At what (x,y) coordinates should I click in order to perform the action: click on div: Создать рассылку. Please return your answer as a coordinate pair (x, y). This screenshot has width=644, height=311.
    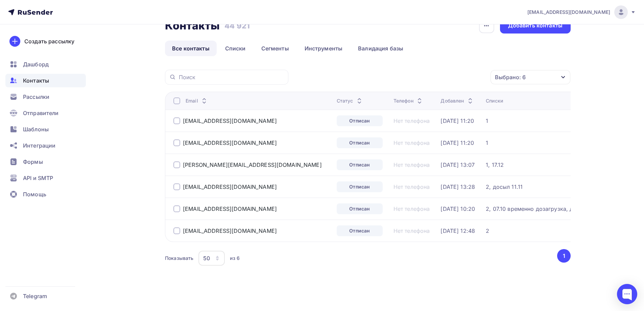
    Looking at the image, I should click on (49, 41).